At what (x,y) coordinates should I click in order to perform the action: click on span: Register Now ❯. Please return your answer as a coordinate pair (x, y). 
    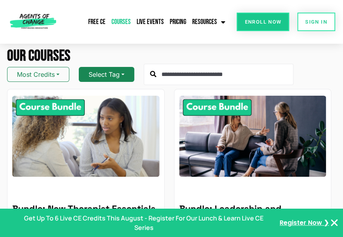
    Looking at the image, I should click on (304, 223).